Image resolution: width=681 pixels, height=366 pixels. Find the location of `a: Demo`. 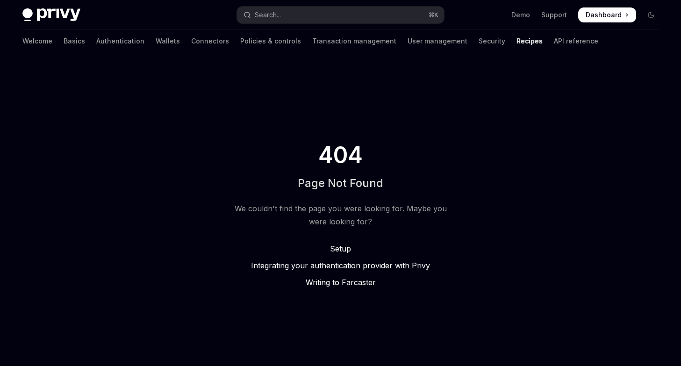

a: Demo is located at coordinates (521, 15).